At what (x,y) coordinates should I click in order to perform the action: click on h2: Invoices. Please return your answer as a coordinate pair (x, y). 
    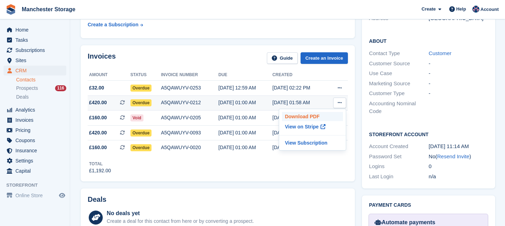
    Looking at the image, I should click on (102, 58).